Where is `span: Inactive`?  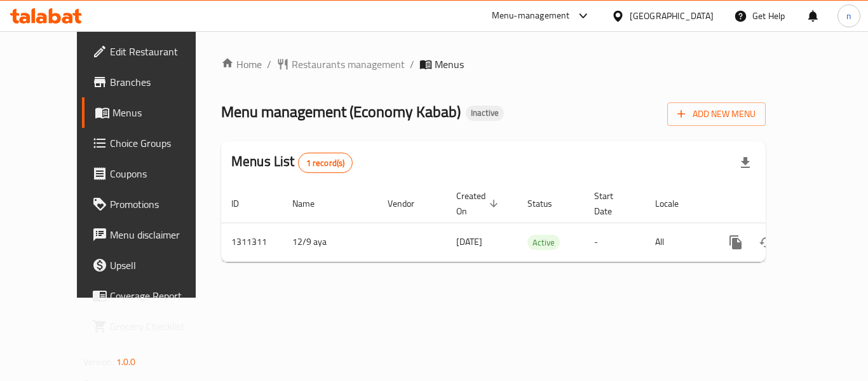
span: Inactive is located at coordinates (485, 113).